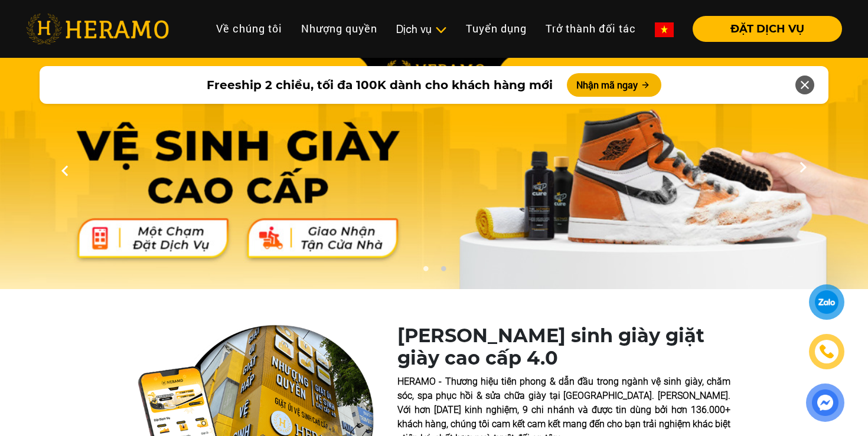  Describe the element at coordinates (339, 28) in the screenshot. I see `a: Nhượng quyền` at that location.